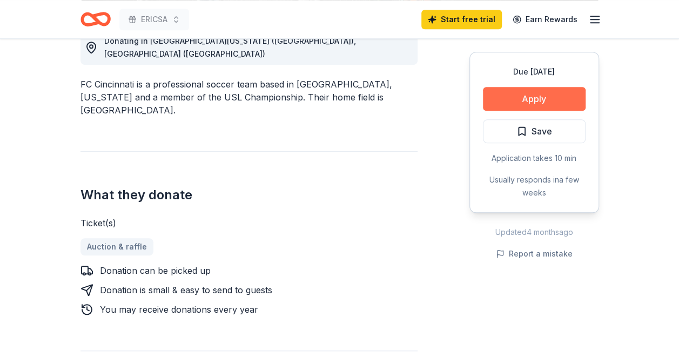 The width and height of the screenshot is (679, 364). I want to click on button: Save, so click(534, 131).